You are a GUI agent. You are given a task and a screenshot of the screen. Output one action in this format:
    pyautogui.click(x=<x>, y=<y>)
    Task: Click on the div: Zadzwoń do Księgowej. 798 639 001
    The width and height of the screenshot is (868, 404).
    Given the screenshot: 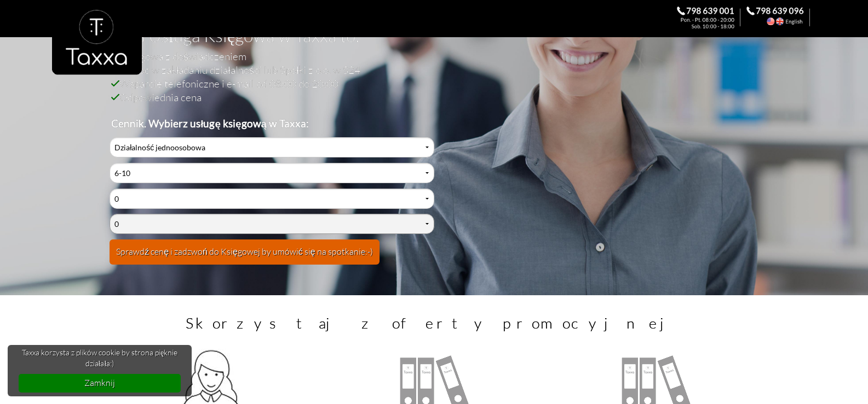 What is the action you would take?
    pyautogui.click(x=711, y=18)
    